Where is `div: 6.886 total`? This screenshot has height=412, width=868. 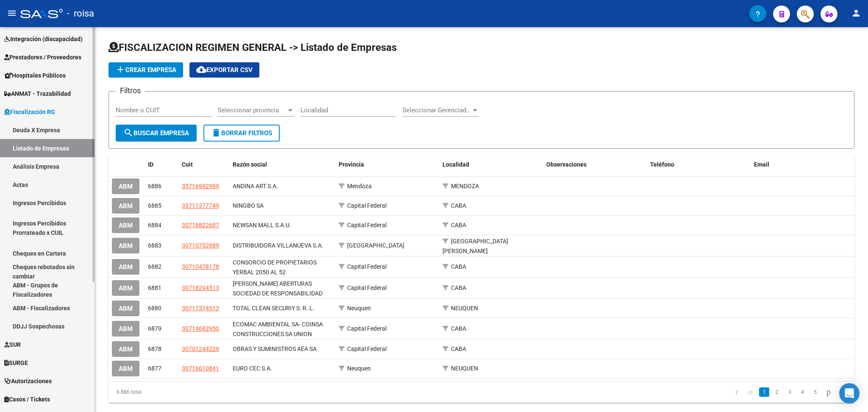
div: 6.886 total is located at coordinates (182, 392).